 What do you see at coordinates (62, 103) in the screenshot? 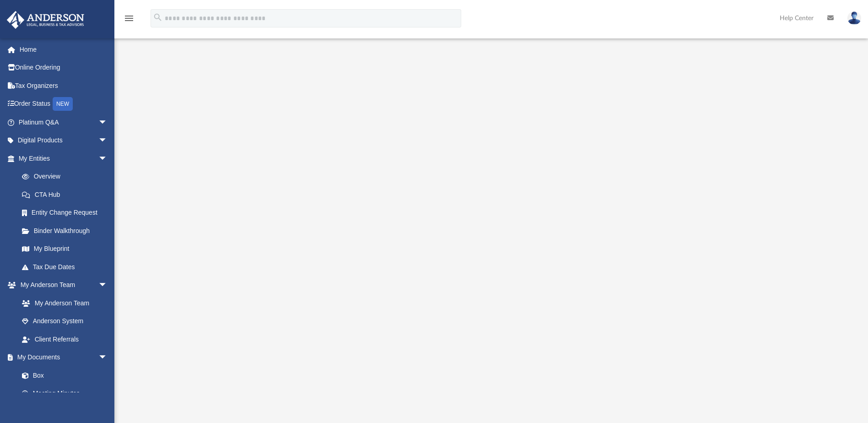
I see `div: NEW` at bounding box center [62, 103].